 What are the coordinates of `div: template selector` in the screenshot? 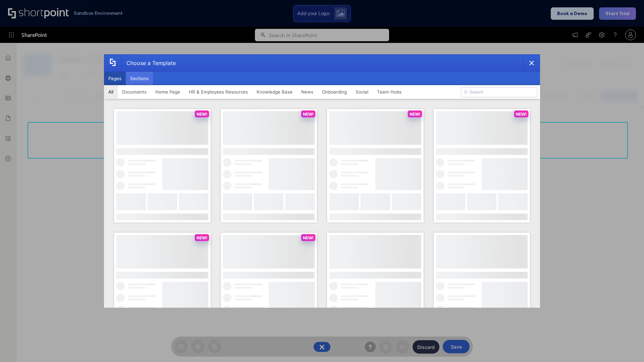 It's located at (322, 181).